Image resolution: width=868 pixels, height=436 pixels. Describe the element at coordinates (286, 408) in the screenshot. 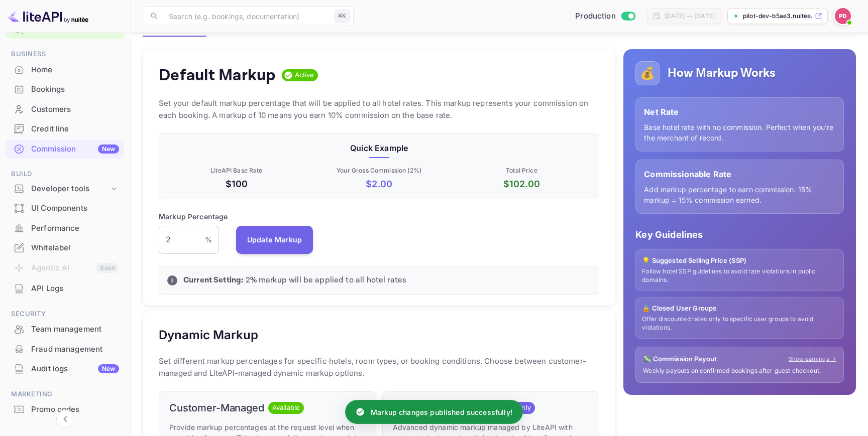

I see `span: Available` at that location.